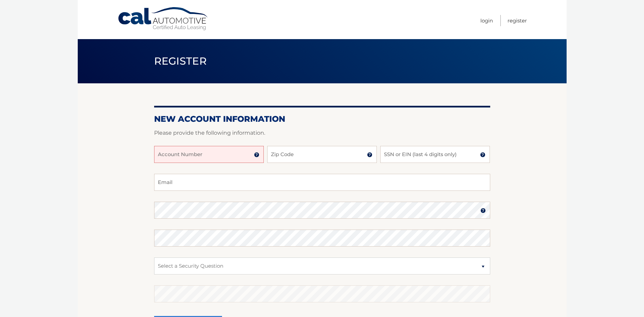 The height and width of the screenshot is (317, 644). Describe the element at coordinates (163, 19) in the screenshot. I see `a: Cal Automotive` at that location.